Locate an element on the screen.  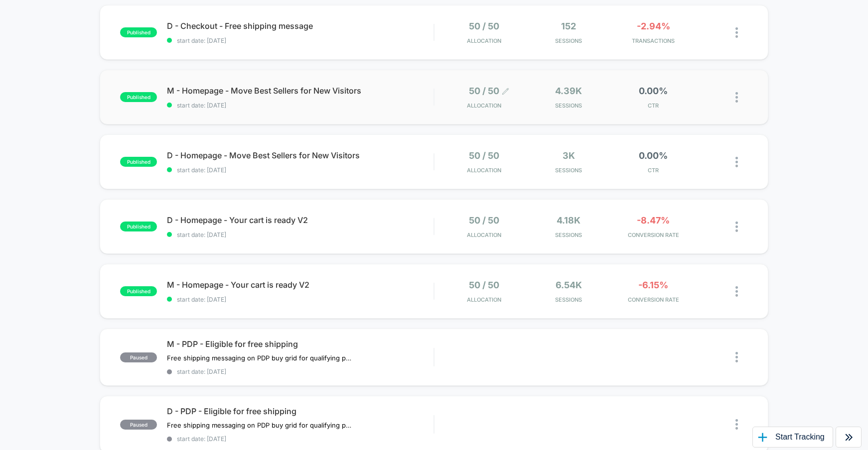
span: M - PDP - Eligible for free shipping is located at coordinates (300, 344).